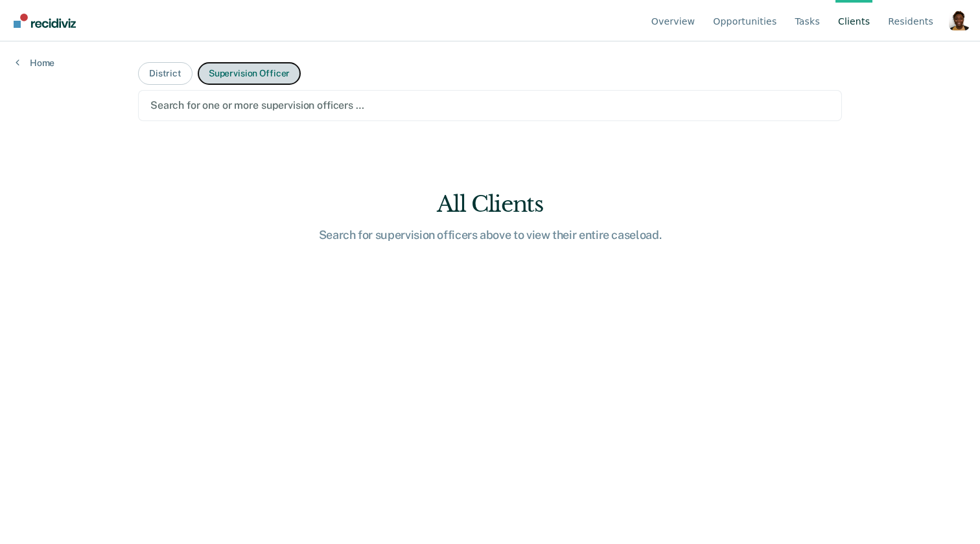 The width and height of the screenshot is (980, 544). I want to click on a: Home, so click(35, 63).